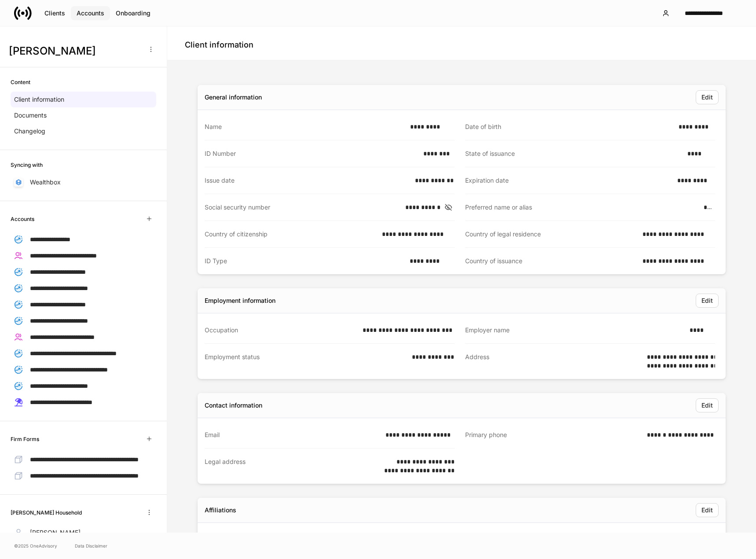  I want to click on span: © 2025 OneAdvisory, so click(36, 546).